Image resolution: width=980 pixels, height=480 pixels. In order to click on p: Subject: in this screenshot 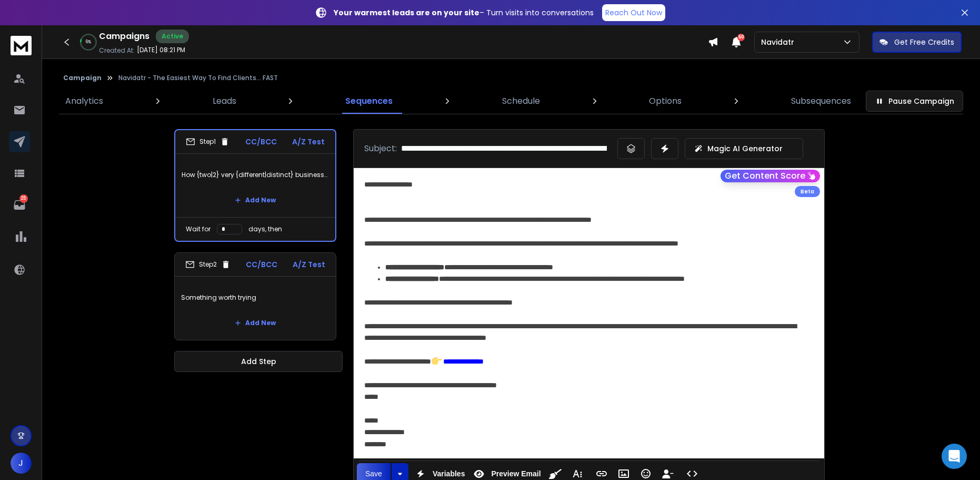, I will do `click(381, 149)`.